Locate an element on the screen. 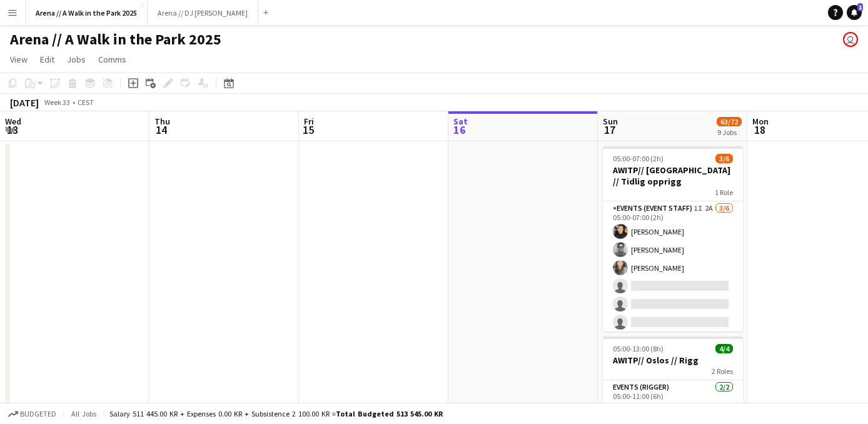 The height and width of the screenshot is (424, 868). span: 15 is located at coordinates (307, 130).